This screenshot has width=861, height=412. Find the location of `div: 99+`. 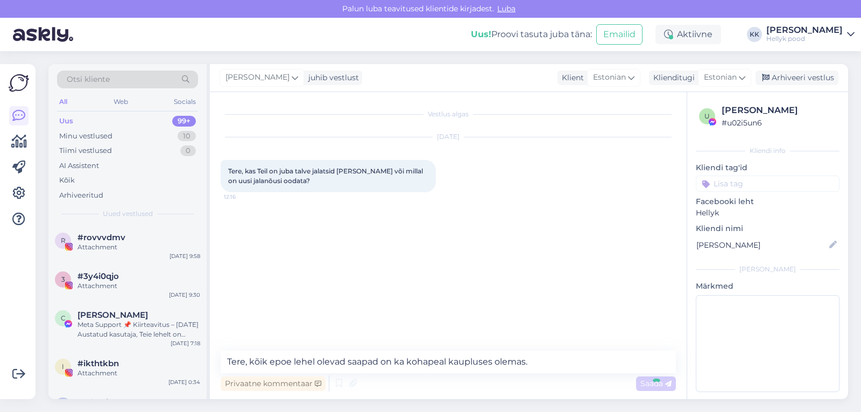

div: 99+ is located at coordinates (184, 121).